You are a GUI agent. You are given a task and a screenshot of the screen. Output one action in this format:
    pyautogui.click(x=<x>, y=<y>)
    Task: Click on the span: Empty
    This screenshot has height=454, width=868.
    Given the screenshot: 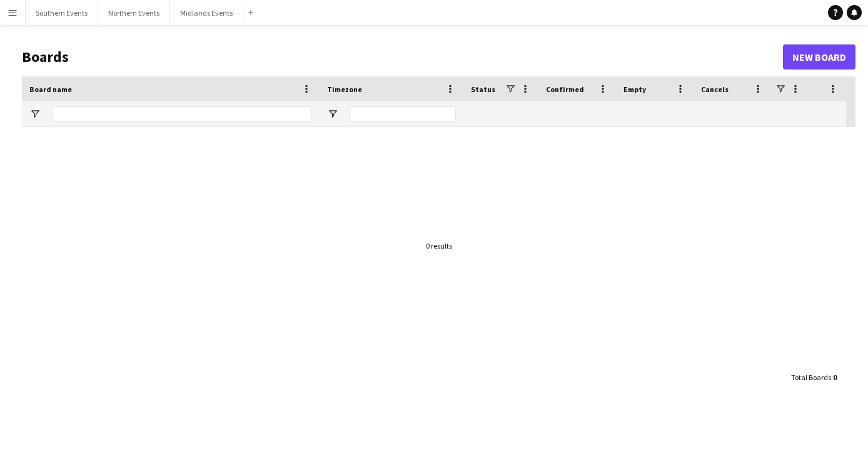 What is the action you would take?
    pyautogui.click(x=635, y=89)
    